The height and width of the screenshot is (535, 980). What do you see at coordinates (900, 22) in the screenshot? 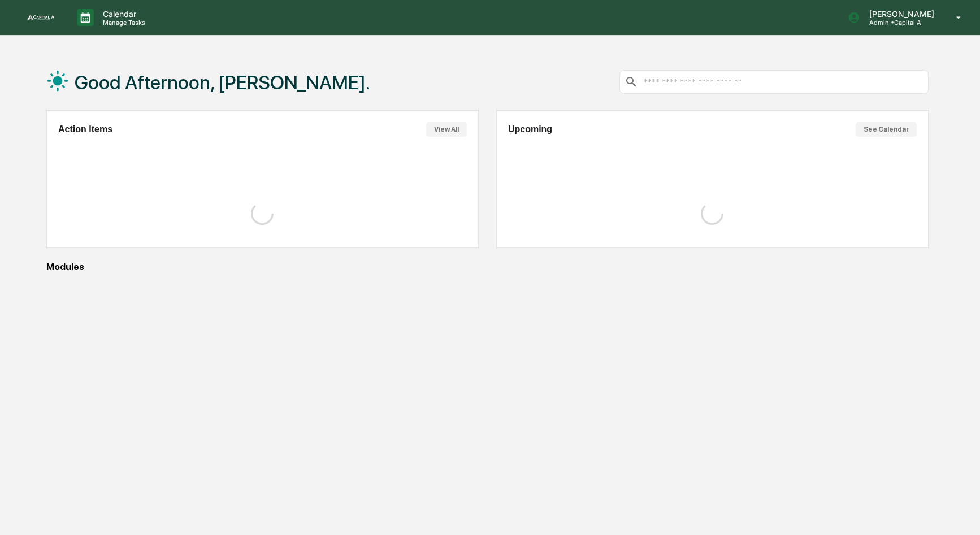
I see `p: Admin • Capital A` at bounding box center [900, 22].